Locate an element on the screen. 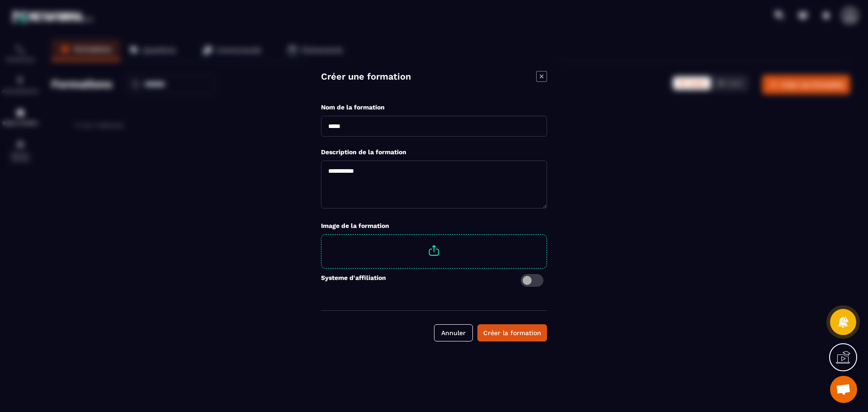 The image size is (868, 412). div: Créer la formation is located at coordinates (512, 333).